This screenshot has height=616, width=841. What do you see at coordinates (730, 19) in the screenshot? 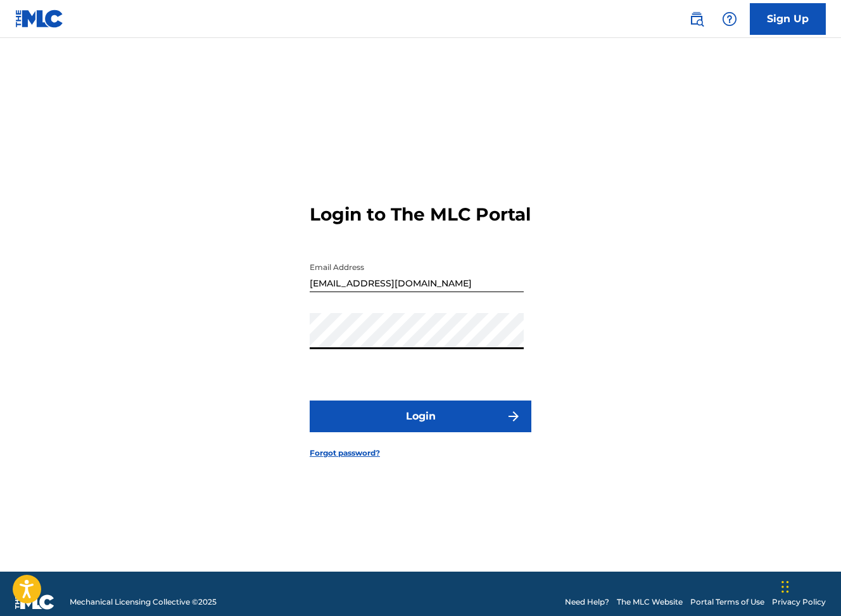
I see `img: help` at bounding box center [730, 19].